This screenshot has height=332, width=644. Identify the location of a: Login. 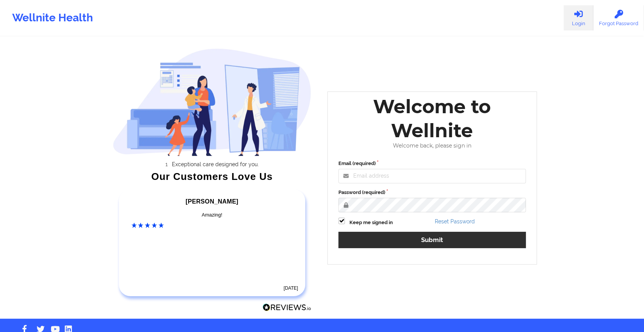
(579, 18).